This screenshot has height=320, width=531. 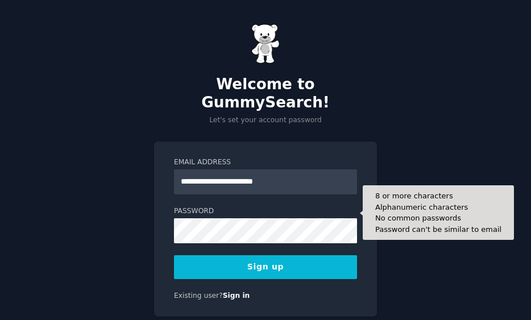 What do you see at coordinates (265, 162) in the screenshot?
I see `label: Email Address` at bounding box center [265, 162].